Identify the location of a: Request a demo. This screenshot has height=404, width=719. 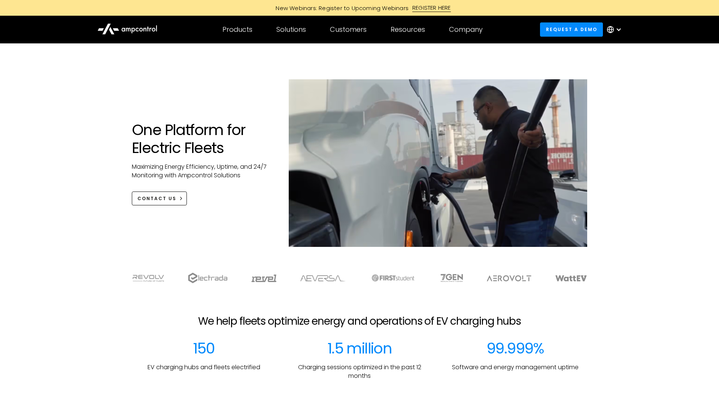
(571, 29).